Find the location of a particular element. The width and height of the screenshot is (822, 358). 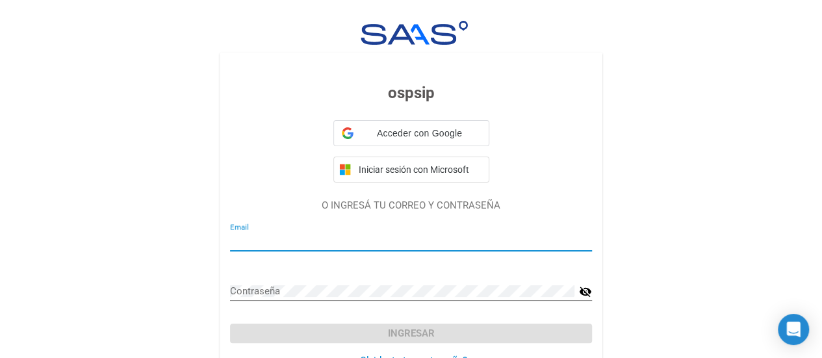

span: Iniciar sesión con Microsoft is located at coordinates (420, 170).